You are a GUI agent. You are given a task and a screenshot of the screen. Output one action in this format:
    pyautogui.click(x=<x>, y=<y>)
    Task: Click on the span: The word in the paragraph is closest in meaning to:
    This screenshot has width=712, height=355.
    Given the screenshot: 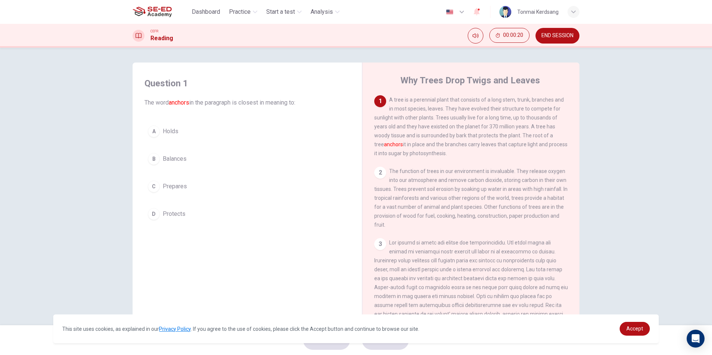 What is the action you would take?
    pyautogui.click(x=247, y=103)
    